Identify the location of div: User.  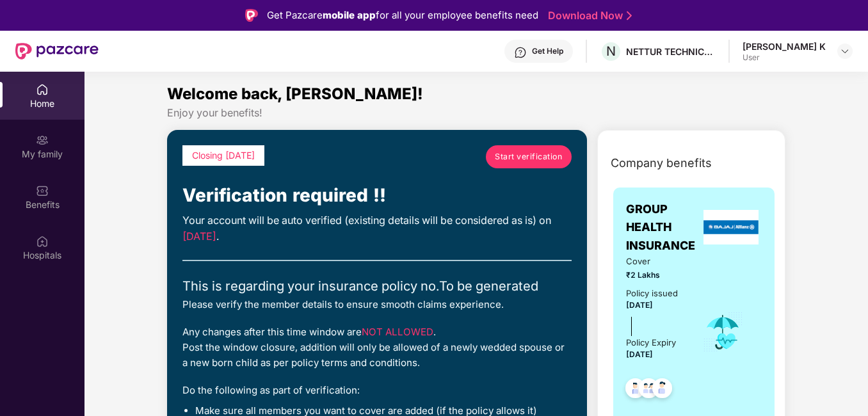
(784, 57).